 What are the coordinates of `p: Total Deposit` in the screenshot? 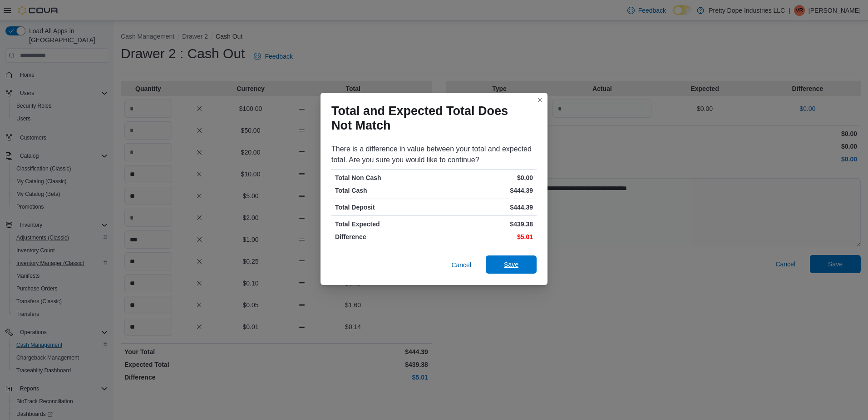 It's located at (384, 207).